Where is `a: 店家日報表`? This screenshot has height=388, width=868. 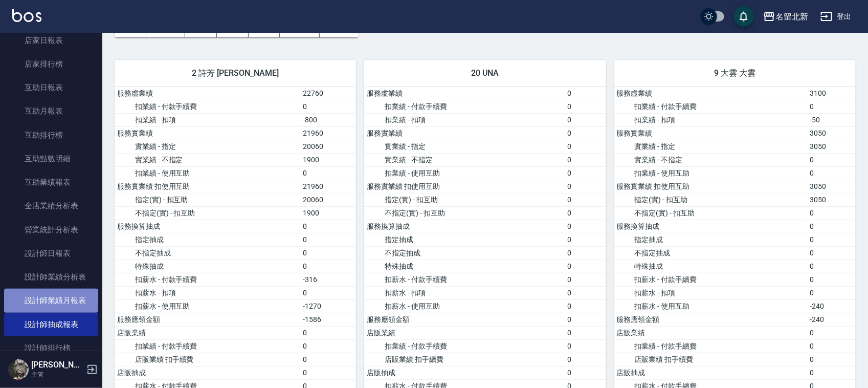
a: 店家日報表 is located at coordinates (51, 41).